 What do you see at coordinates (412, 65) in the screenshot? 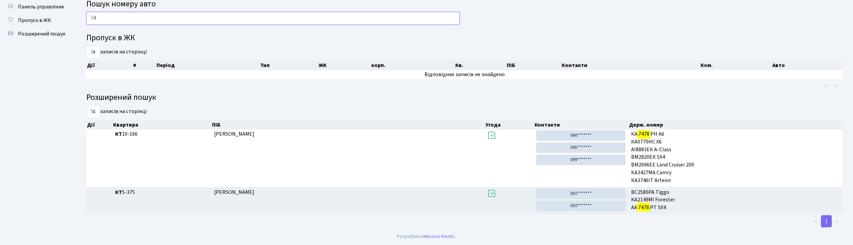
I see `th: корп.` at bounding box center [412, 65].